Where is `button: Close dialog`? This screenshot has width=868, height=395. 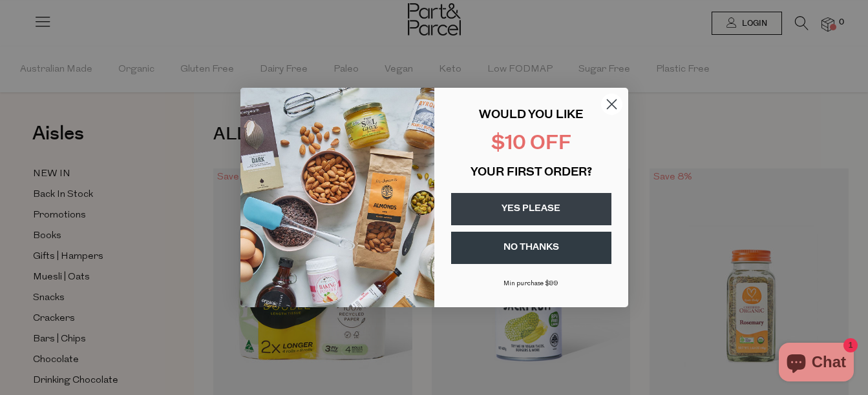 button: Close dialog is located at coordinates (612, 104).